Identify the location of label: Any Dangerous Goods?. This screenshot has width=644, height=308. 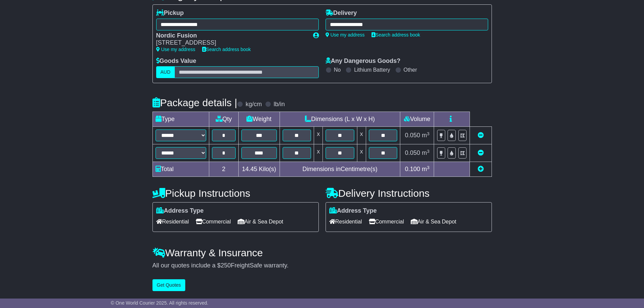
(363, 61).